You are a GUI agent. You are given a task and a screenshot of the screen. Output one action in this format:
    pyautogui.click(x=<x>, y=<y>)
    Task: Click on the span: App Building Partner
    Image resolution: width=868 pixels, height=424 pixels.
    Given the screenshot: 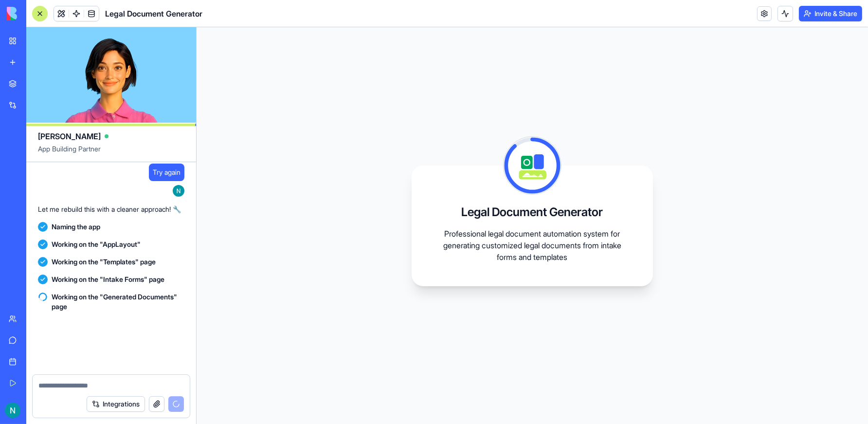 What is the action you would take?
    pyautogui.click(x=111, y=153)
    